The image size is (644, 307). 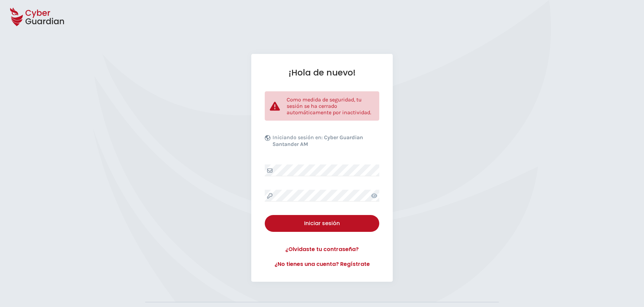 I want to click on p: Como medida de seguridad, tu sesión se ha cerrado automáticamente por inactividad., so click(x=331, y=106).